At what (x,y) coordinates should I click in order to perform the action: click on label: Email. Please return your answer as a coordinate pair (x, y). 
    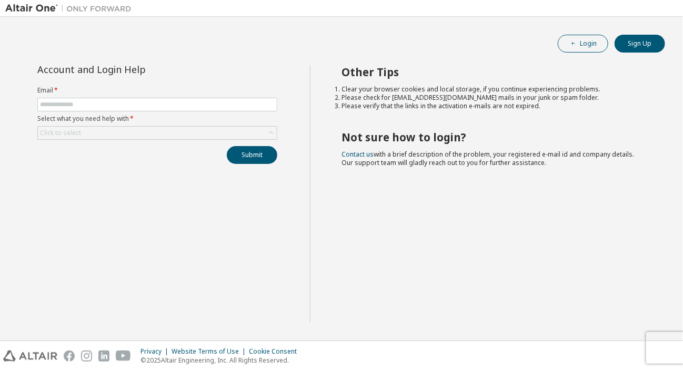
    Looking at the image, I should click on (157, 90).